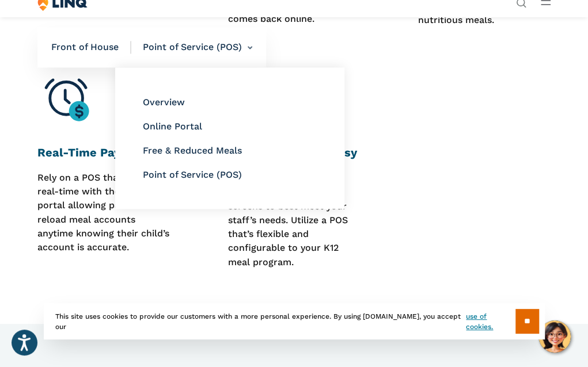  I want to click on button: Hello, have a question? Let’s chat., so click(554, 337).